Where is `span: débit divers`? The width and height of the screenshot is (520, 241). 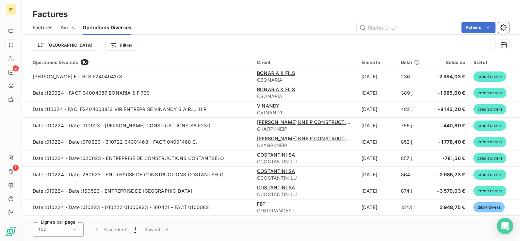
span: débit divers is located at coordinates (489, 207).